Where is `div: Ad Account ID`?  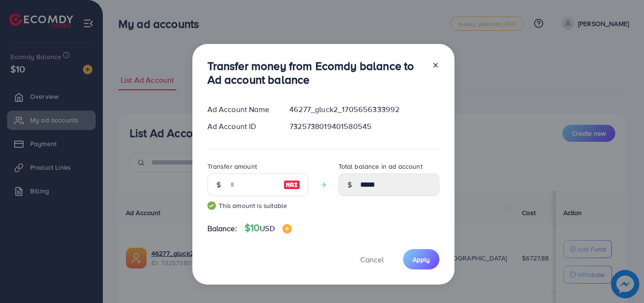
div: Ad Account ID is located at coordinates (241, 126).